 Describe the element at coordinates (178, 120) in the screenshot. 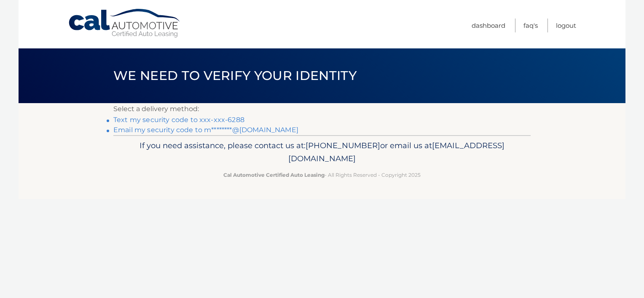

I see `a: Text my security code to xxx-xxx-6288` at that location.